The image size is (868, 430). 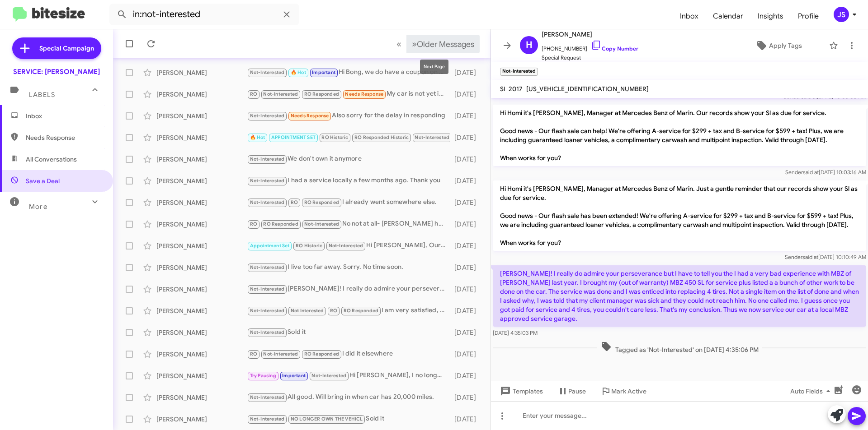 What do you see at coordinates (435, 44) in the screenshot?
I see `nav: Page navigation example` at bounding box center [435, 44].